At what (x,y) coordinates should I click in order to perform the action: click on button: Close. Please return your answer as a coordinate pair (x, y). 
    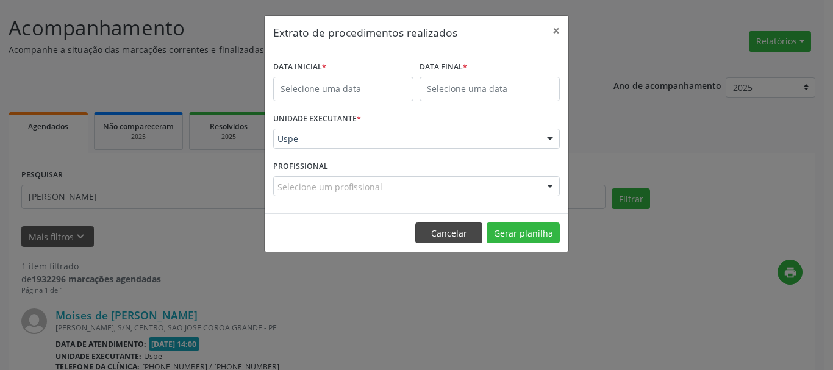
    Looking at the image, I should click on (556, 30).